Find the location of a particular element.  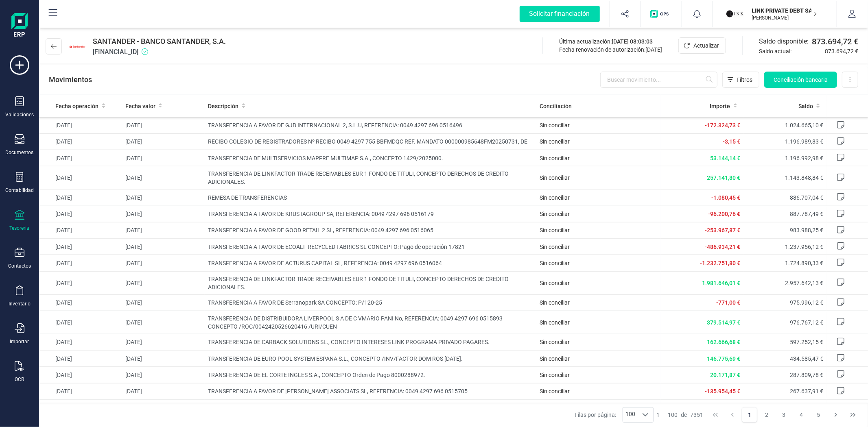

span: Descripción is located at coordinates (223, 106).